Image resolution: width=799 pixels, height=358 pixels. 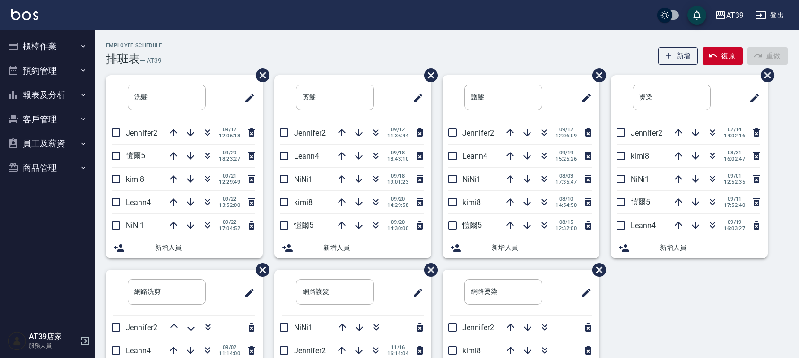 What do you see at coordinates (53, 337) in the screenshot?
I see `h5: AT39店家` at bounding box center [53, 337].